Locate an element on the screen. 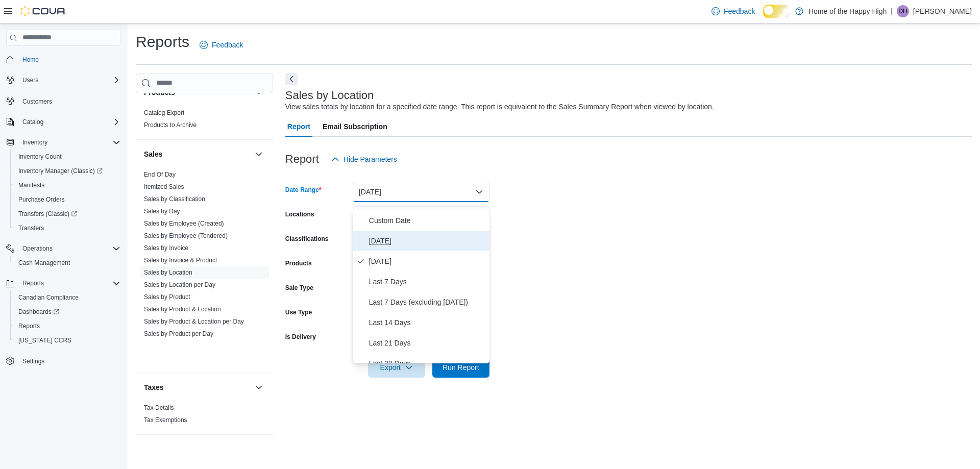 This screenshot has width=980, height=469. span: Sales by Classification is located at coordinates (174, 199).